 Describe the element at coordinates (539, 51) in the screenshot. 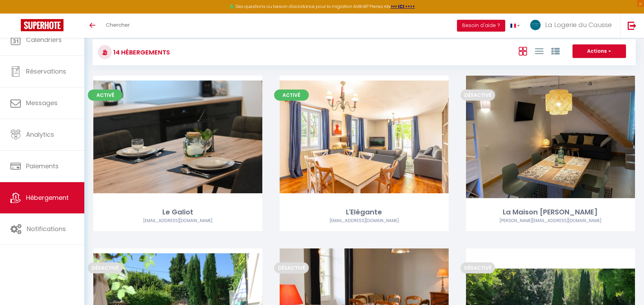

I see `a: Vue en Liste` at that location.